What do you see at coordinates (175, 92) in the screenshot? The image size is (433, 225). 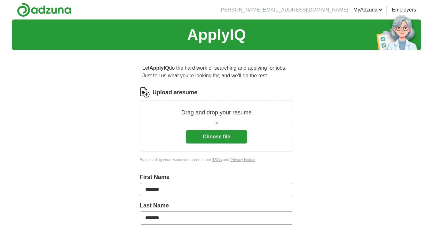 I see `label: Upload a resume` at bounding box center [175, 92].